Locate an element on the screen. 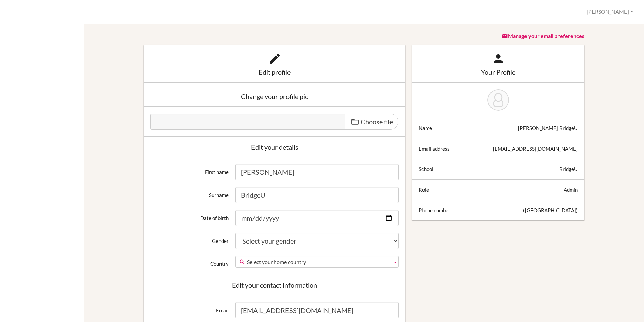 This screenshot has height=322, width=644. span: Choose file is located at coordinates (377, 122).